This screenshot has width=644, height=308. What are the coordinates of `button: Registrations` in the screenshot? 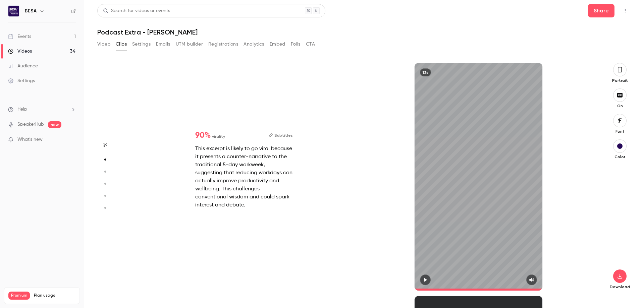 It's located at (223, 44).